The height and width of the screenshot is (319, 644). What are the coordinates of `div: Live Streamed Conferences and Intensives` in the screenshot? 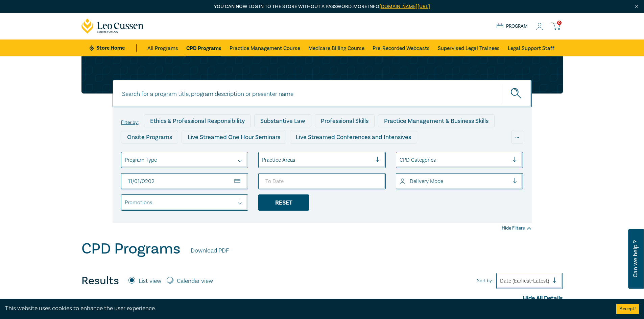 It's located at (353, 137).